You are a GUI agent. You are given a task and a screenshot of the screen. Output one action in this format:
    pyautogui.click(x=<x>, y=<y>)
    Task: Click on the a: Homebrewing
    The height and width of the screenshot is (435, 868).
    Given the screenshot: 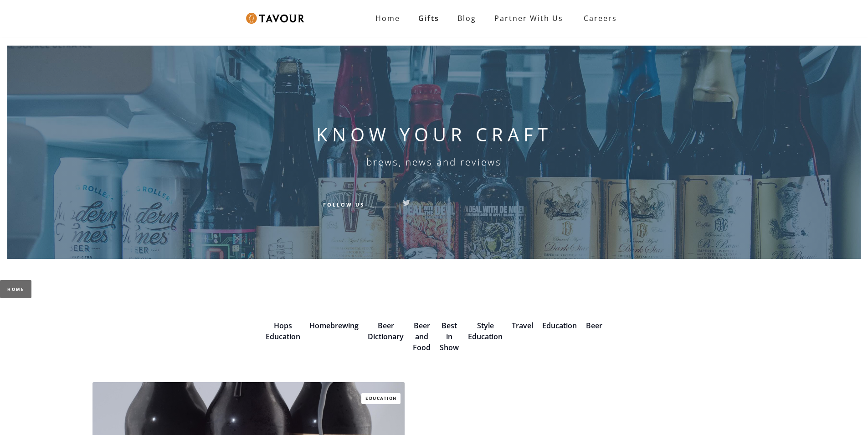 What is the action you would take?
    pyautogui.click(x=334, y=326)
    